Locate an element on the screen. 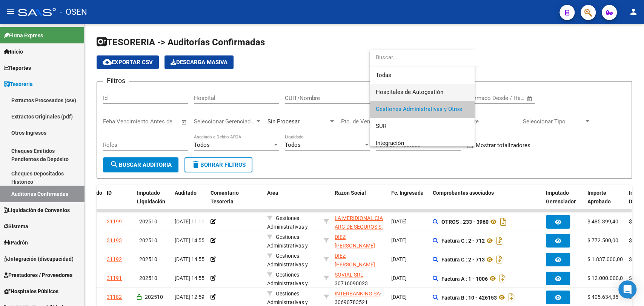  span: Gestiones Administrativas y Otros is located at coordinates (419, 109).